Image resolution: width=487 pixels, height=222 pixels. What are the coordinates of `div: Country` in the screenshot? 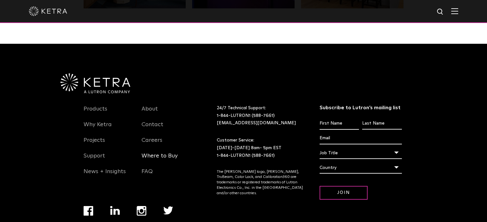 It's located at (360, 168).